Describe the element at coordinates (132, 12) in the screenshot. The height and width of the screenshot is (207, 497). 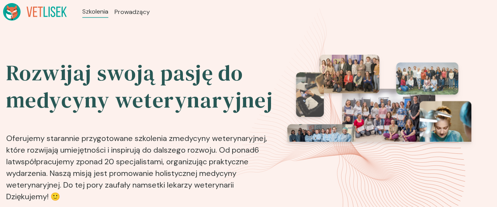
I see `a: Prowadzący` at that location.